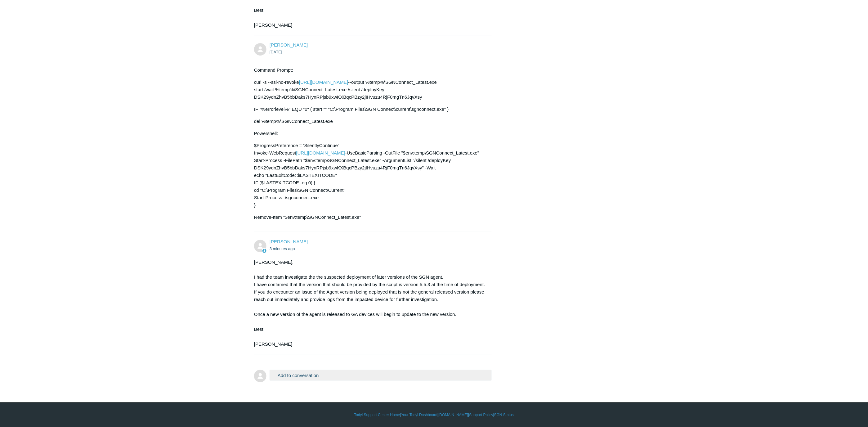 The height and width of the screenshot is (427, 868). I want to click on button: Add to conversation, so click(381, 375).